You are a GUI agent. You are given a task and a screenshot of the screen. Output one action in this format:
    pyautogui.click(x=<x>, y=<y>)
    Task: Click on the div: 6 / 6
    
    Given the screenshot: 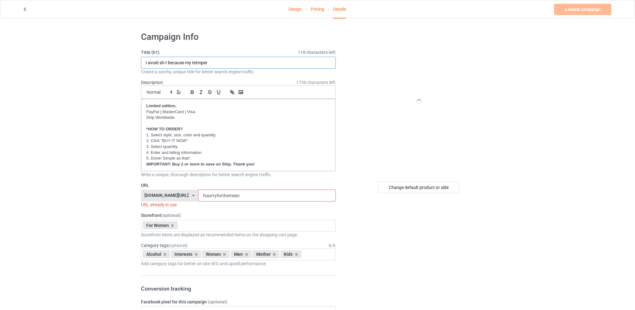 What is the action you would take?
    pyautogui.click(x=332, y=245)
    